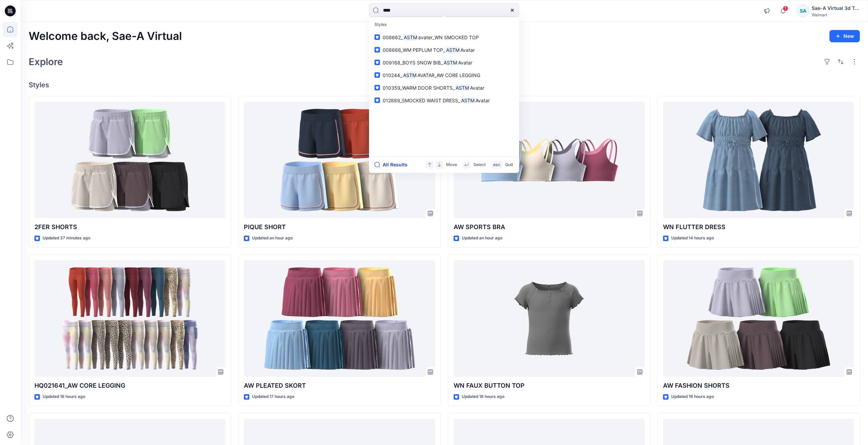  I want to click on p: Quit, so click(509, 165).